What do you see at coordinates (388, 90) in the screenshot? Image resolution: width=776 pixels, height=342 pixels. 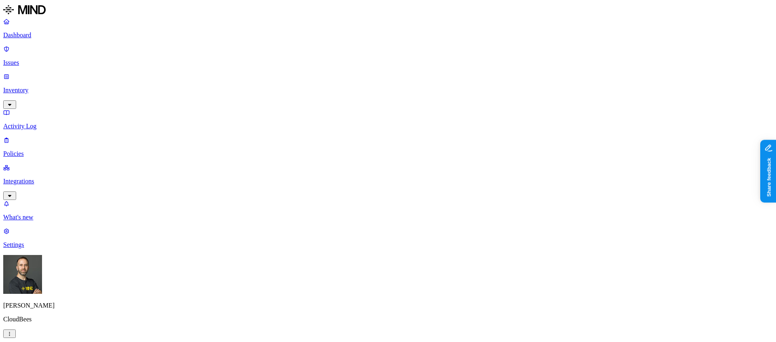 I see `a: Inventory` at bounding box center [388, 90].